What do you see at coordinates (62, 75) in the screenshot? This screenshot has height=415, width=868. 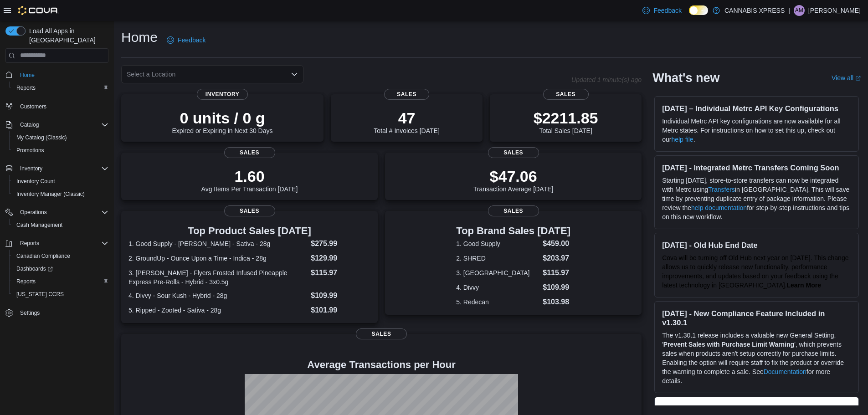 I see `span: Home` at bounding box center [62, 75].